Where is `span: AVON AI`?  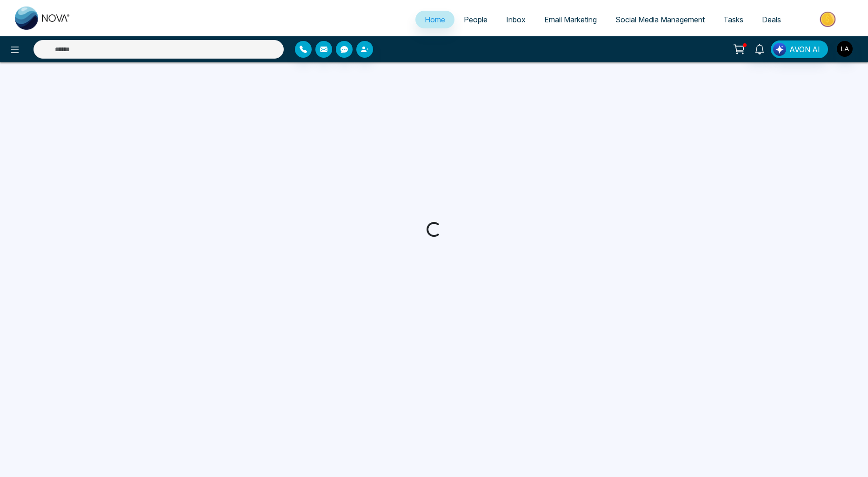 span: AVON AI is located at coordinates (805, 49).